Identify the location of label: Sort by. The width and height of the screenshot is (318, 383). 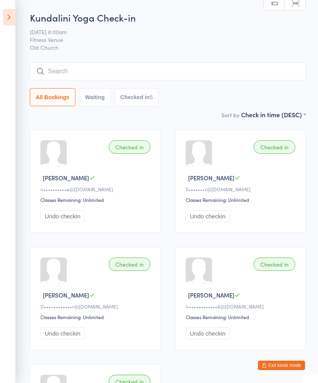
(230, 115).